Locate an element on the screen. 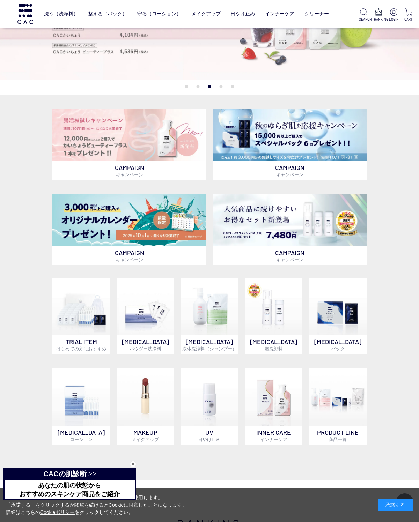 This screenshot has width=419, height=522. span: はじめての方におすすめ is located at coordinates (81, 349).